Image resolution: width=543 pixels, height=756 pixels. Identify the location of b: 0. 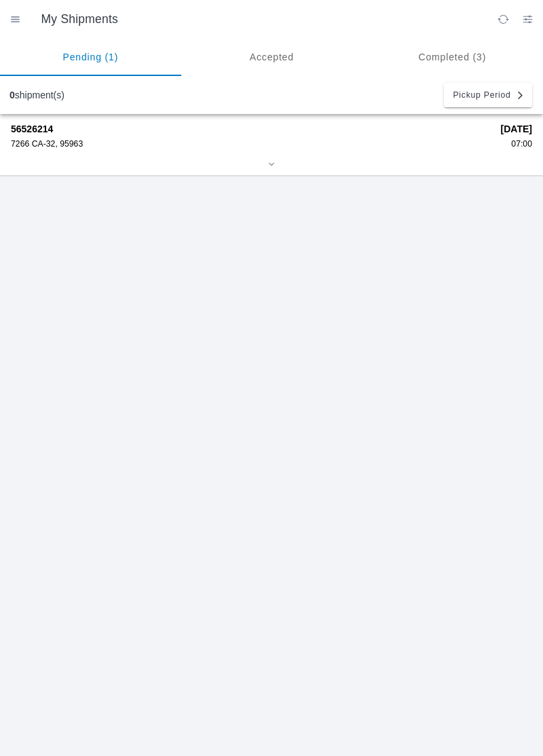
(12, 95).